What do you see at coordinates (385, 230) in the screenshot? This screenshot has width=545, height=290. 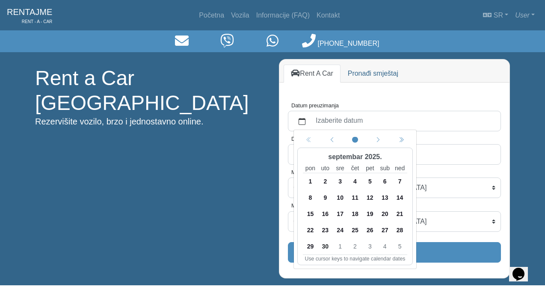 I see `span: 27` at bounding box center [385, 230].